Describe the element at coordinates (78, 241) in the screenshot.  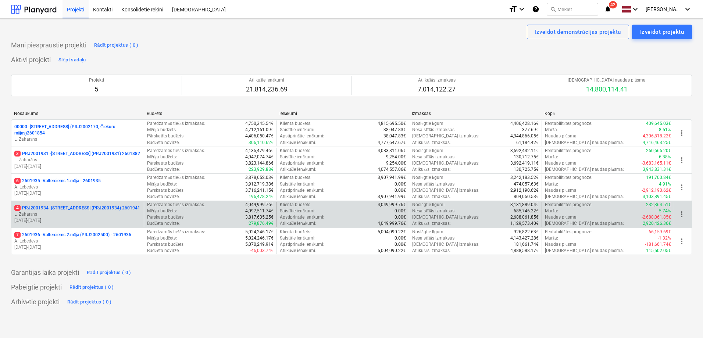
I see `p: A. Lebedevs` at that location.